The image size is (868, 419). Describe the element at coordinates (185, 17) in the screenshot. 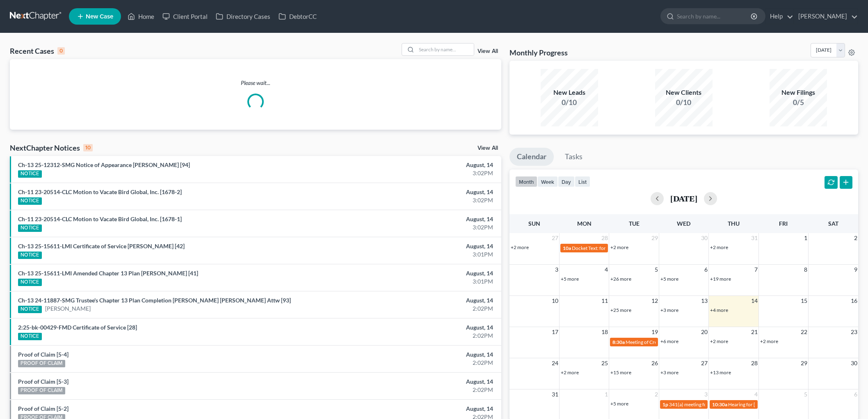

I see `a: Client Portal` at that location.